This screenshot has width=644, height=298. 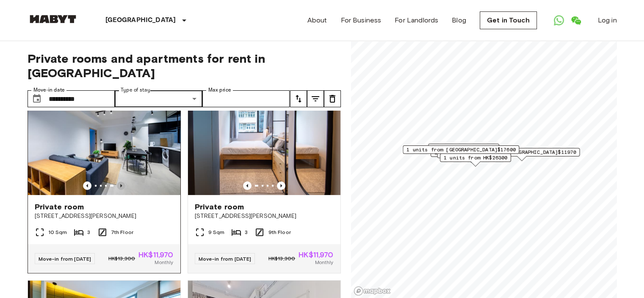 I want to click on a: Marketing picture of unit HK-01-046-009-02Previous imagePrevious imagePrivate room[STREET_ADDRESS..., so click(x=264, y=183).